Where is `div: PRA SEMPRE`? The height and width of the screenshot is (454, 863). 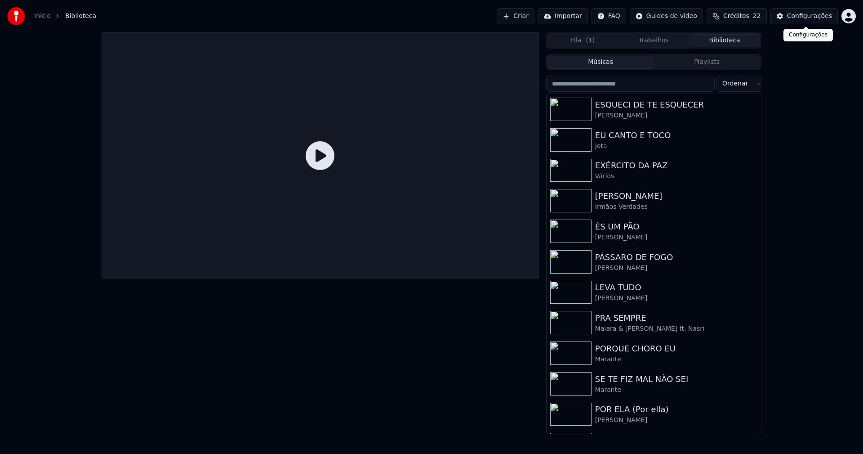
div: PRA SEMPRE is located at coordinates (676, 318).